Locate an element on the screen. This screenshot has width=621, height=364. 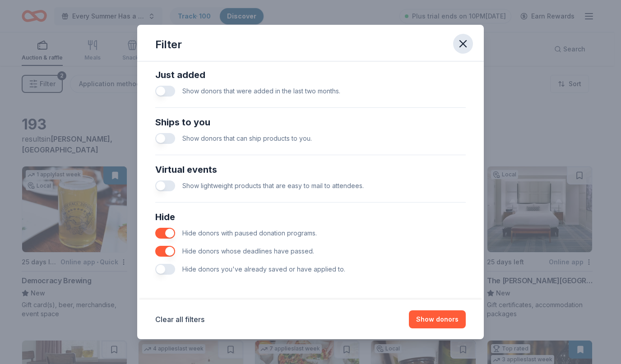
div: Just added is located at coordinates (311, 75).